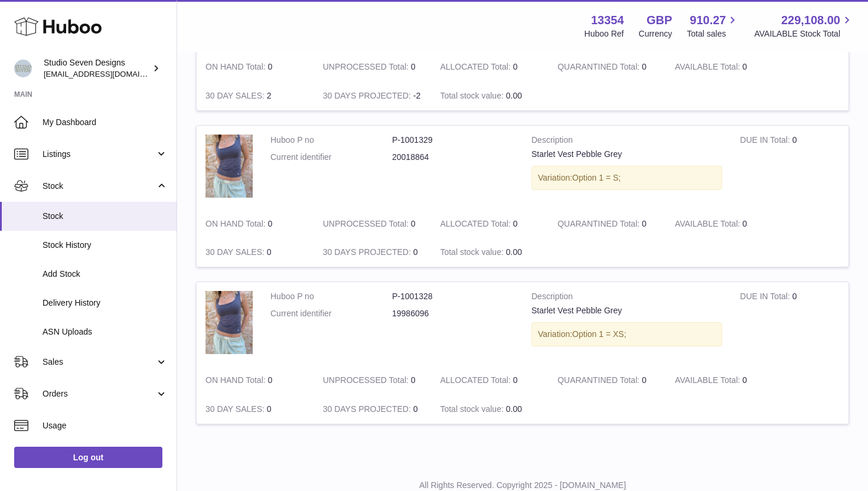 Image resolution: width=868 pixels, height=491 pixels. Describe the element at coordinates (453, 314) in the screenshot. I see `dd: 19986096` at that location.